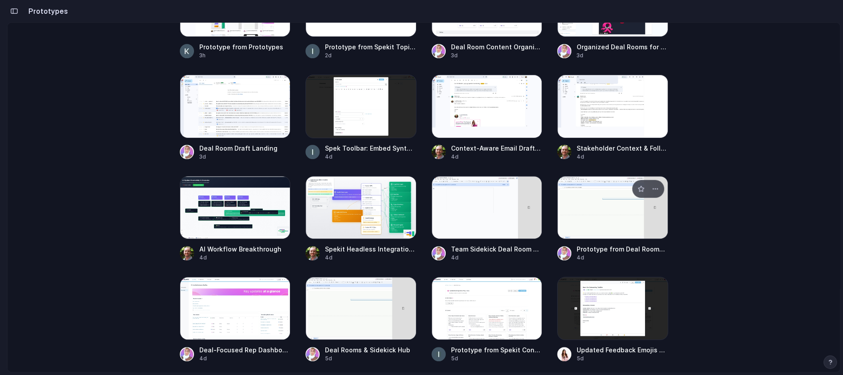  I want to click on span: Spek Toolbar: Embed Synthesia Video Button, so click(371, 148).